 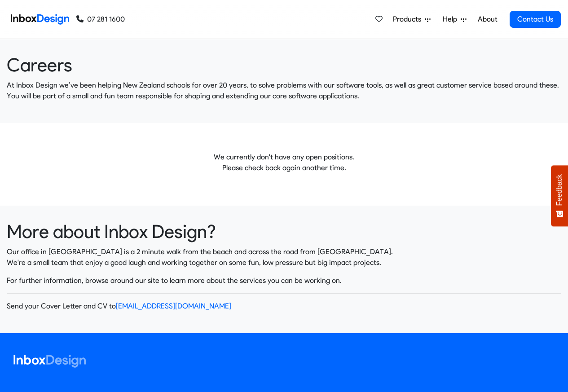 I want to click on span: Feedback, so click(x=559, y=190).